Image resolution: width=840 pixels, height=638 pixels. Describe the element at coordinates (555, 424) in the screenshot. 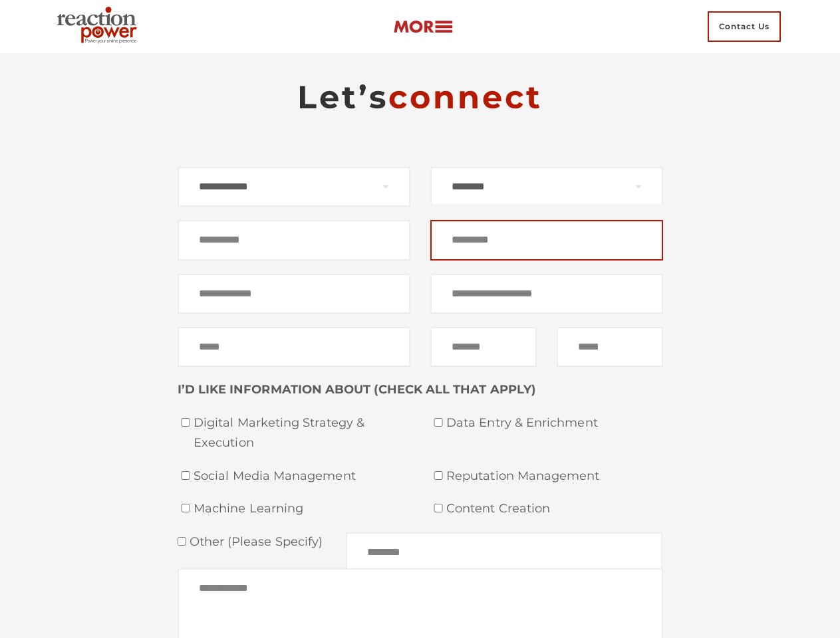

I see `span: Data Entry & Enrichment` at that location.